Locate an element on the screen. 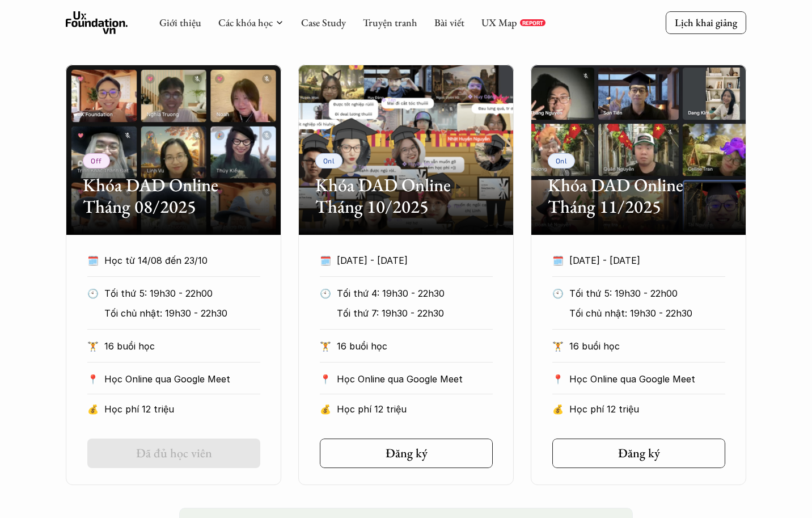 The width and height of the screenshot is (812, 518). p: Tối thứ 7: 19h30 - 22h30 is located at coordinates (415, 313).